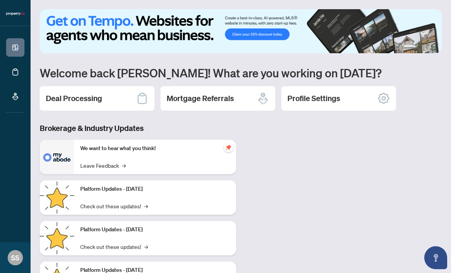 Image resolution: width=451 pixels, height=273 pixels. What do you see at coordinates (57, 197) in the screenshot?
I see `img: Platform Updates - July 21, 2025` at bounding box center [57, 197].